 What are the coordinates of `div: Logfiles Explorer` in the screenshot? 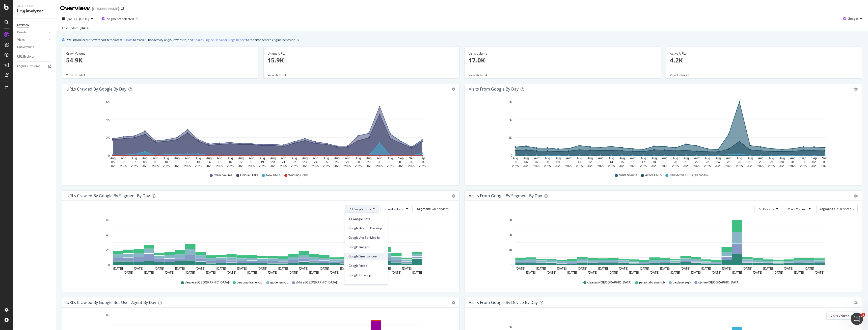 It's located at (28, 66).